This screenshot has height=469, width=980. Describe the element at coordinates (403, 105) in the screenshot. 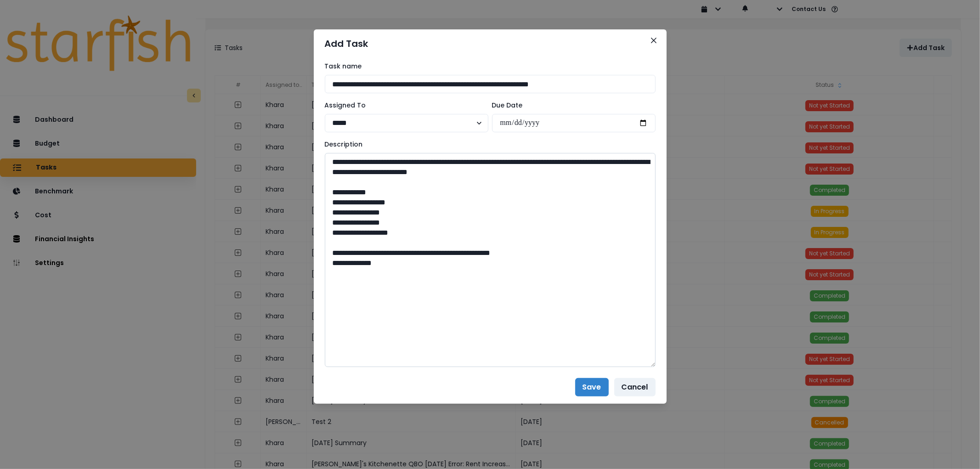

I see `label: Assigned To` at that location.